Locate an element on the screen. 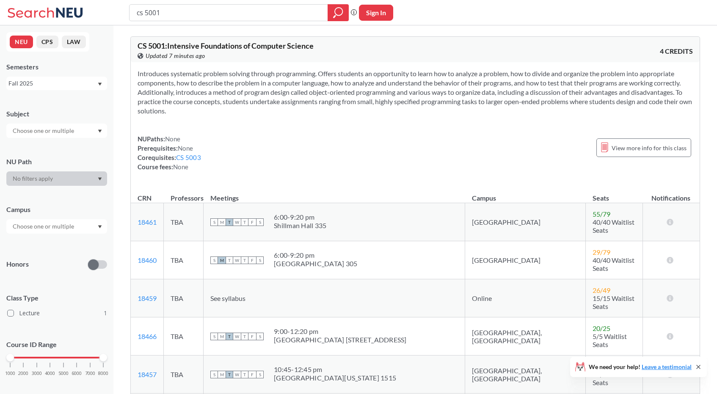 This screenshot has width=717, height=394. svg: magnifying glass is located at coordinates (338, 13).